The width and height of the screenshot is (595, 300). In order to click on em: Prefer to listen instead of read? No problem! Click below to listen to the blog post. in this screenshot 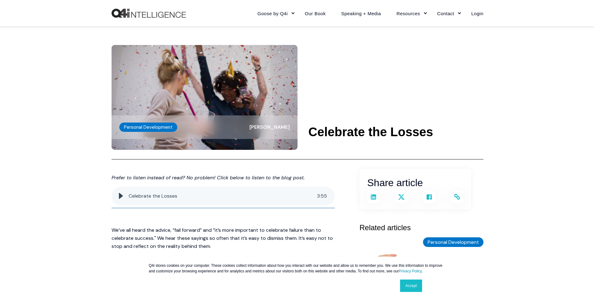, I will do `click(208, 177)`.